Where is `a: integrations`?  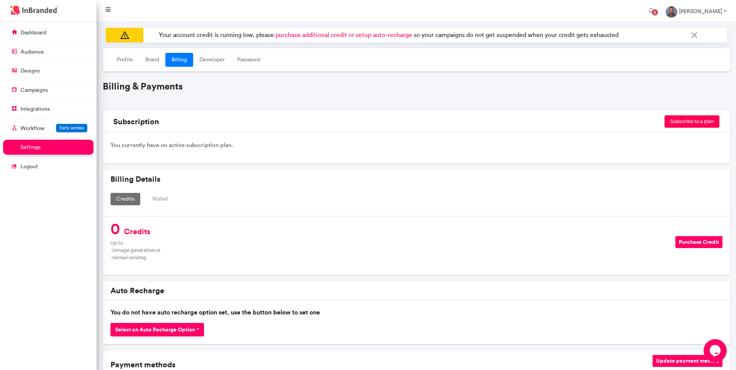 a: integrations is located at coordinates (48, 109).